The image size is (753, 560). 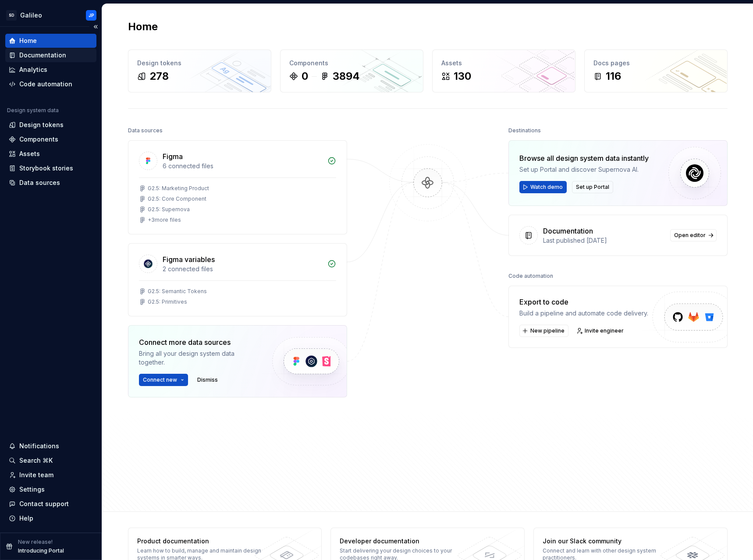 I want to click on div: Home, so click(x=28, y=41).